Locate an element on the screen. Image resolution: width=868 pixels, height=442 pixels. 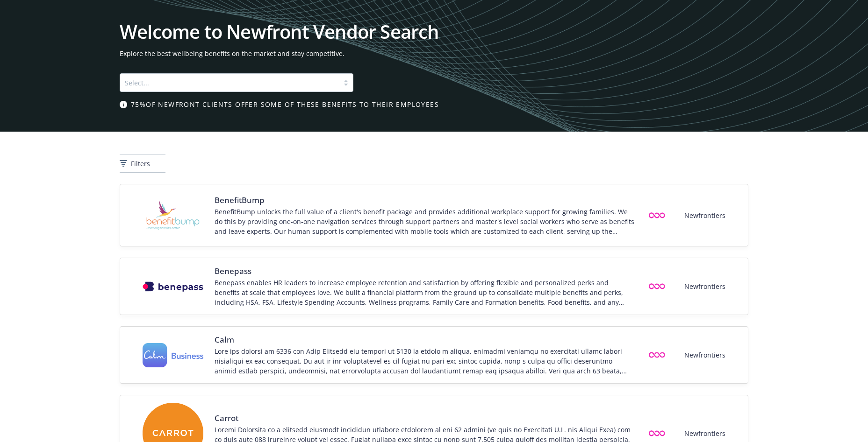
div: Lore ips dolorsi am 6336 con Adip Elitsedd eiu tempori ut 5130 la etdolo m aliqua, enimadmi venia... is located at coordinates (425, 361).